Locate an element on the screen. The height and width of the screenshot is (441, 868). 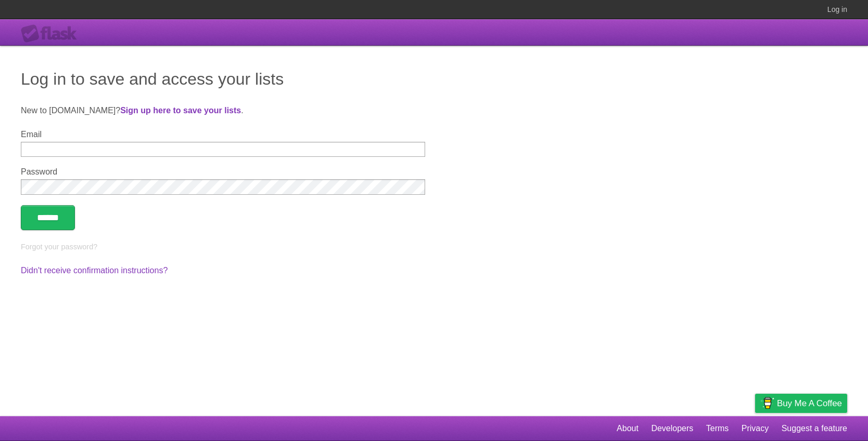
div: Flask is located at coordinates (52, 34).